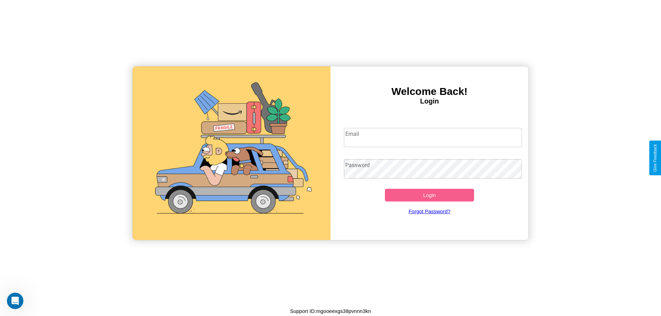 This screenshot has height=316, width=661. What do you see at coordinates (655, 158) in the screenshot?
I see `div: Give Feedback` at bounding box center [655, 158].